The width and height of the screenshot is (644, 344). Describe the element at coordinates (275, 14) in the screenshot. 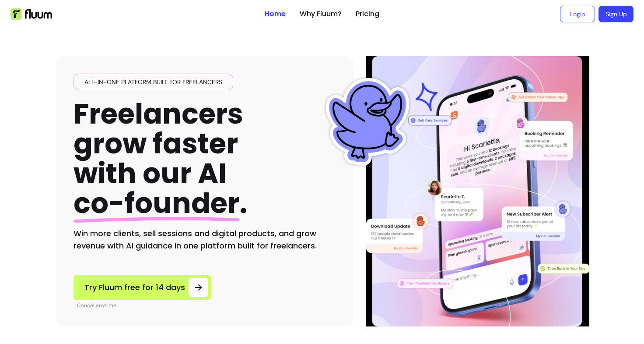

I see `a: Home` at that location.